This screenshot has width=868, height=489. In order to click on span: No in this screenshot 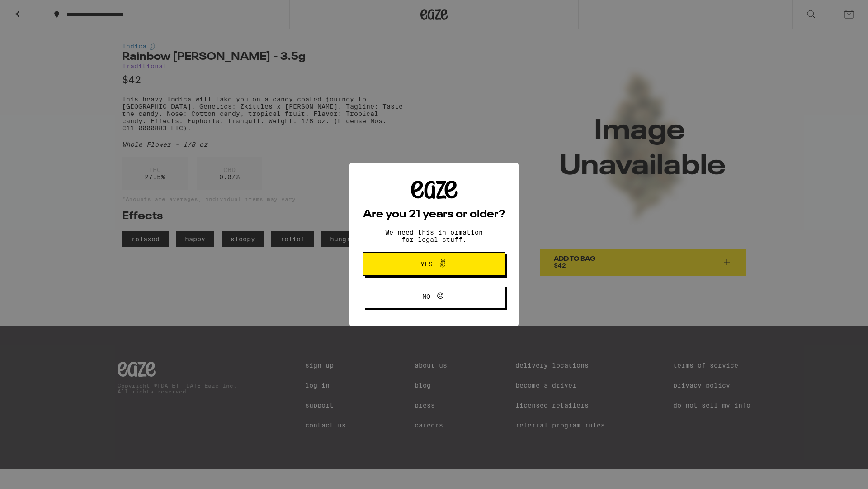, I will do `click(426, 297)`.